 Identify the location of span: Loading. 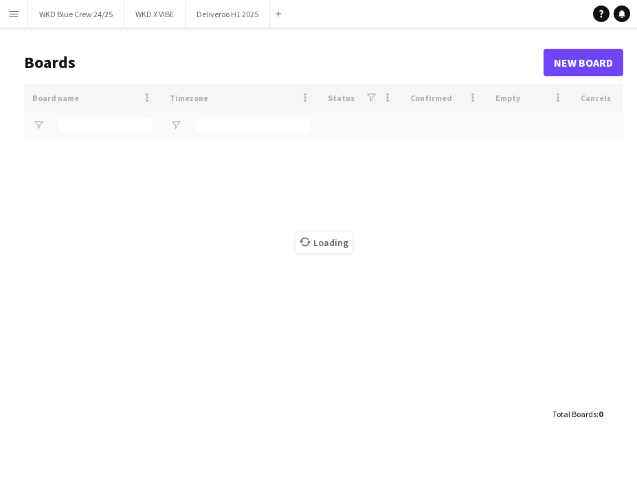
(324, 243).